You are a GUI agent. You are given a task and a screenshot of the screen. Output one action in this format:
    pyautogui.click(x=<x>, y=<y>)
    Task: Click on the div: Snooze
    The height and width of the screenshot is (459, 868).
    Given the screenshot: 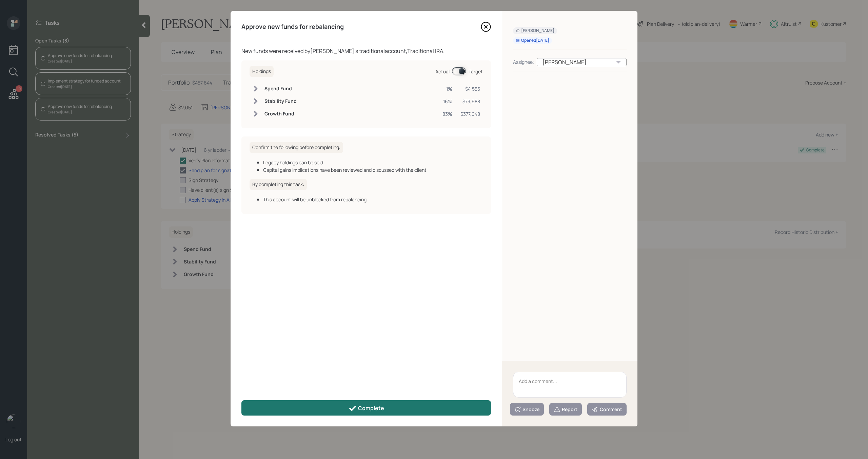 What is the action you would take?
    pyautogui.click(x=527, y=410)
    